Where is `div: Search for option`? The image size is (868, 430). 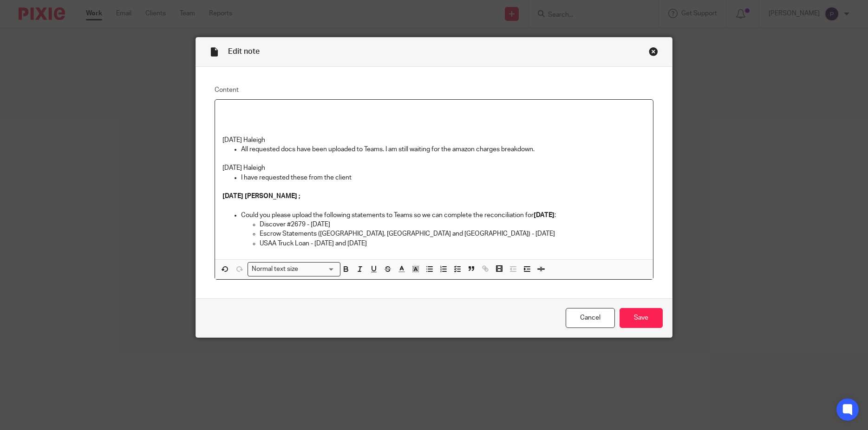
div: Search for option is located at coordinates (294, 269).